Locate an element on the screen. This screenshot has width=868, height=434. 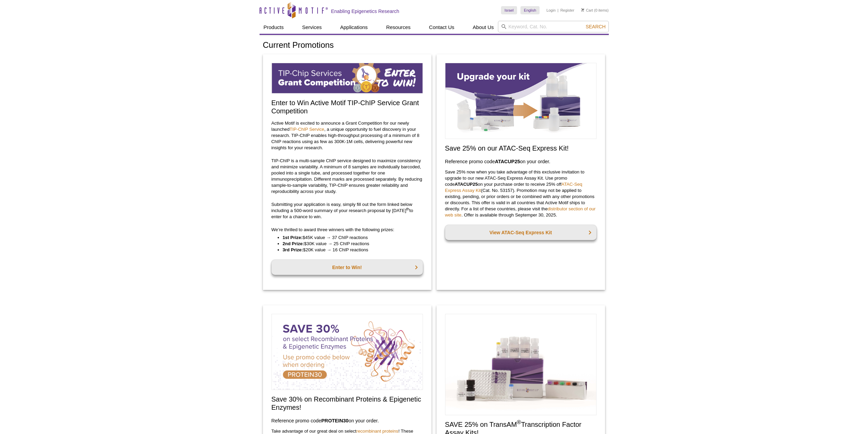
button: Search is located at coordinates (596, 27).